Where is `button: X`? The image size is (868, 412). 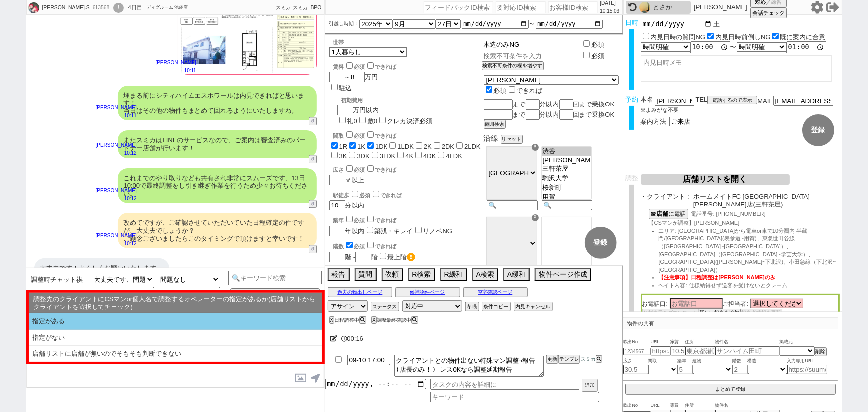
button: X is located at coordinates (373, 320).